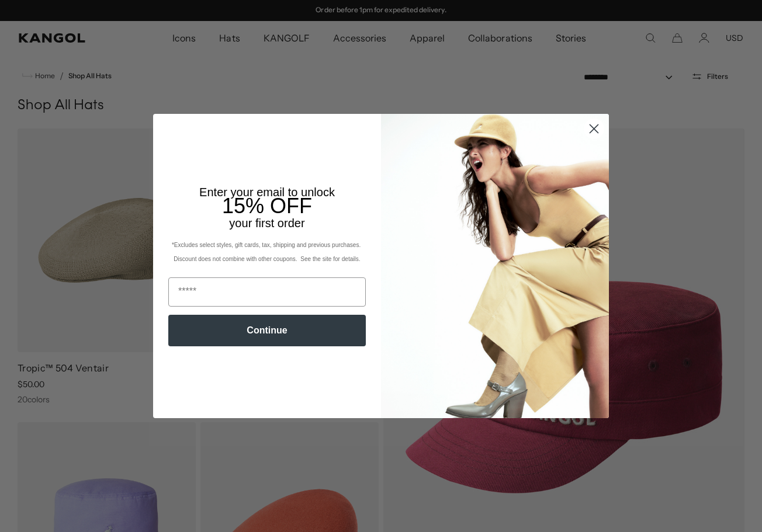  What do you see at coordinates (495, 266) in the screenshot?
I see `img: 93be19ad-e773-4382-80b9-c9d740c9197f.jpeg` at bounding box center [495, 266].